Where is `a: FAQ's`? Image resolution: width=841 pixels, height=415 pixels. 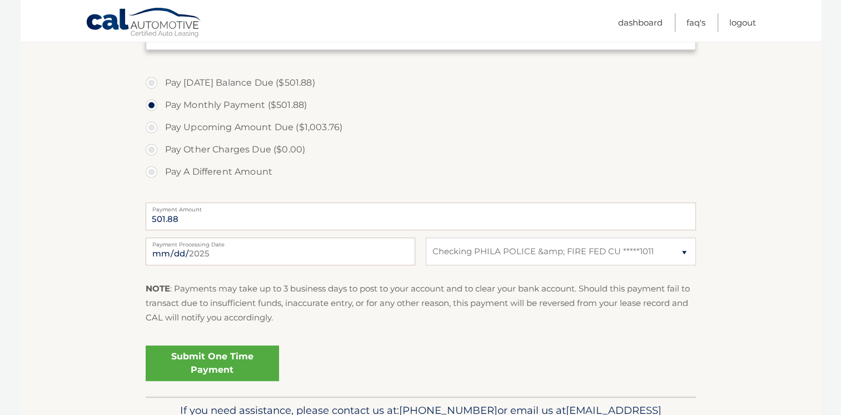 a: FAQ's is located at coordinates (696, 22).